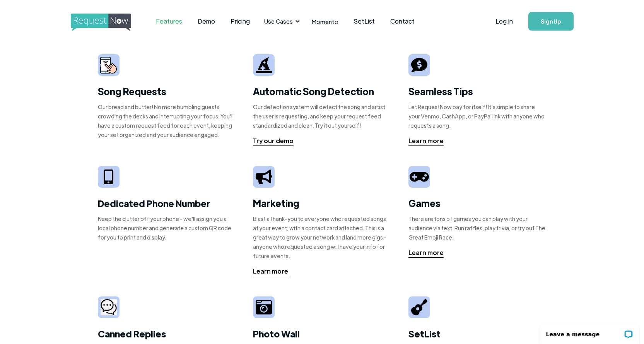  What do you see at coordinates (419, 177) in the screenshot?
I see `img: video game` at bounding box center [419, 177].